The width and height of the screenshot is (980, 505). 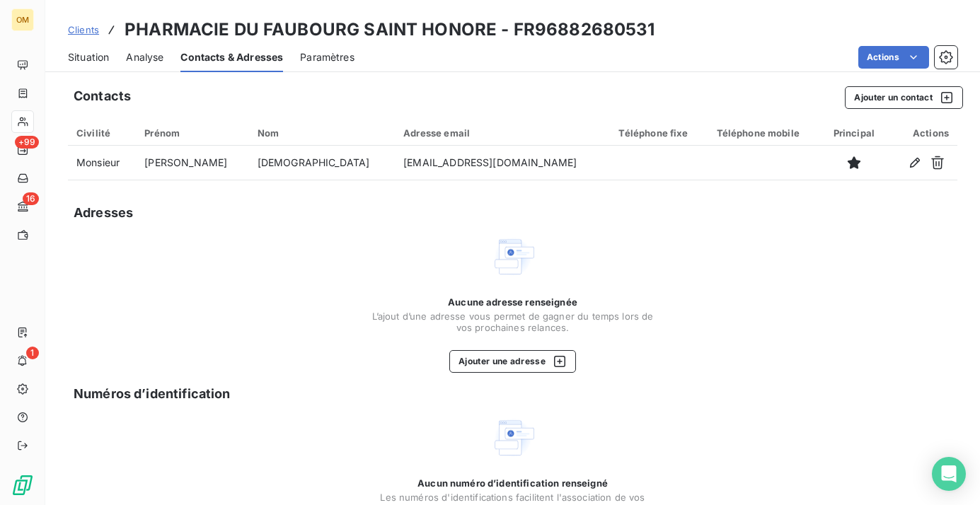 What do you see at coordinates (904, 97) in the screenshot?
I see `button: Ajouter un contact` at bounding box center [904, 97].